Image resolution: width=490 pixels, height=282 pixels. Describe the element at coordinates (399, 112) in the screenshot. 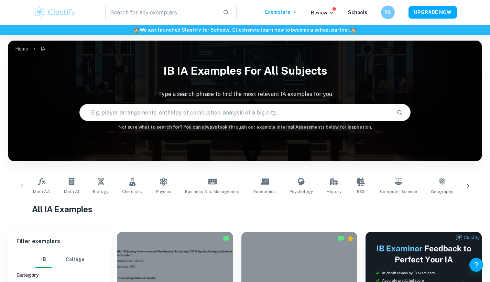

I see `button: Search` at that location.